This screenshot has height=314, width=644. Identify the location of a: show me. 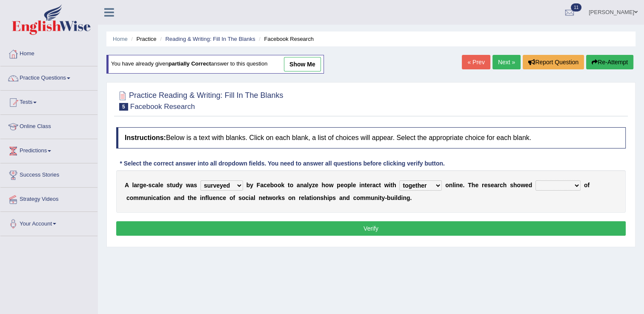
(302, 64).